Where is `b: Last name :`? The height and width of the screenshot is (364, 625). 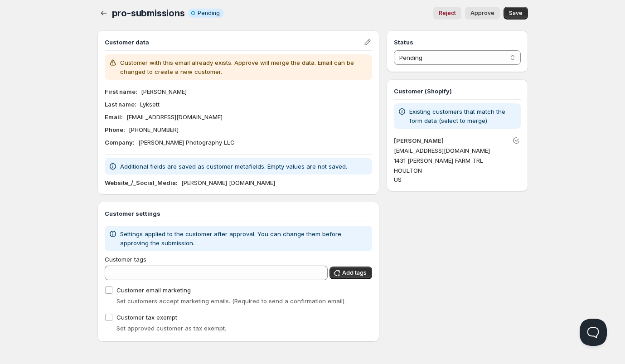
b: Last name : is located at coordinates (120, 104).